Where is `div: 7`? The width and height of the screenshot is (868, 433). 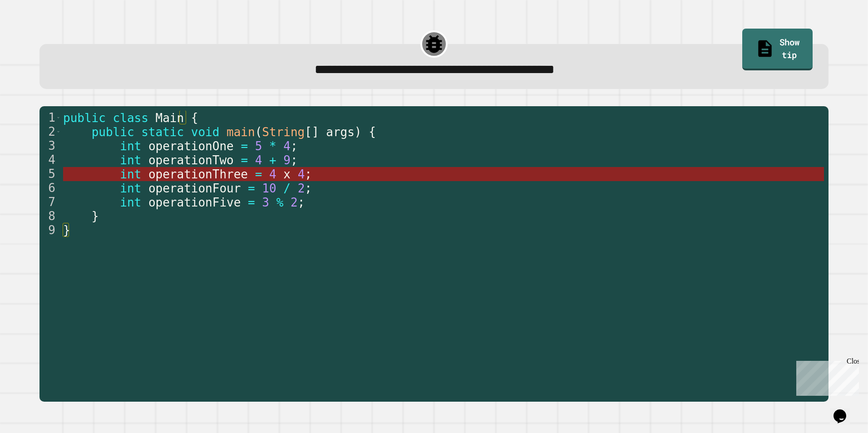
div: 7 is located at coordinates (50, 202).